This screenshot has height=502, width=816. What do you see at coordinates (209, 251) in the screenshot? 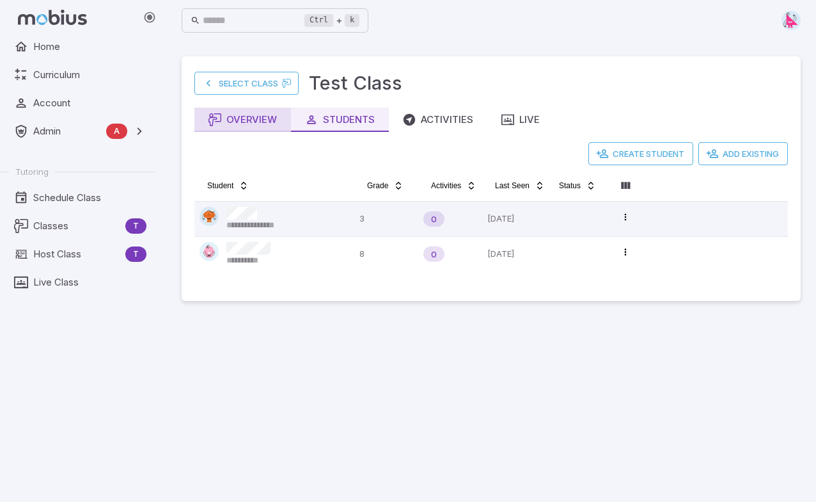
I see `img: hexagon.svg` at bounding box center [209, 251].